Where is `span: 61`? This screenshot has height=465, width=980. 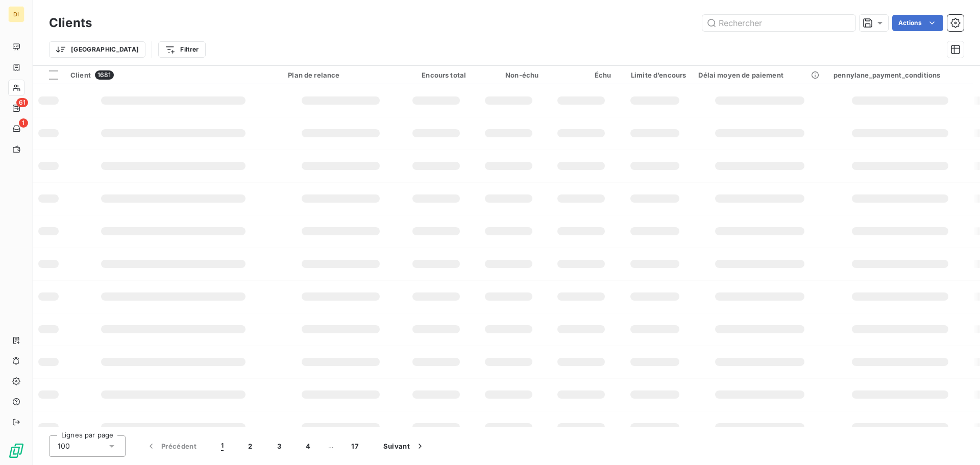
span: 61 is located at coordinates (22, 102).